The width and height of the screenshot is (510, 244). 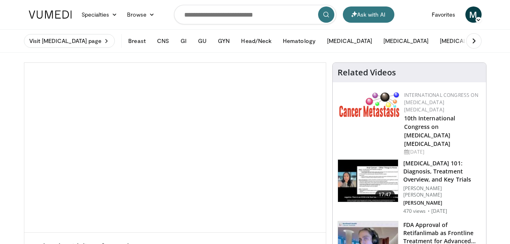 I want to click on p: 470 views, so click(x=415, y=211).